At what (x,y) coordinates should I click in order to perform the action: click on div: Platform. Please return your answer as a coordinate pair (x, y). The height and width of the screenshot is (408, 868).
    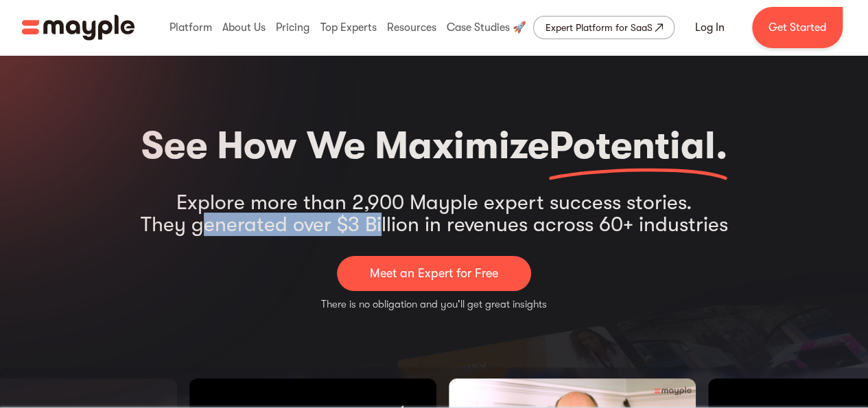
    Looking at the image, I should click on (191, 27).